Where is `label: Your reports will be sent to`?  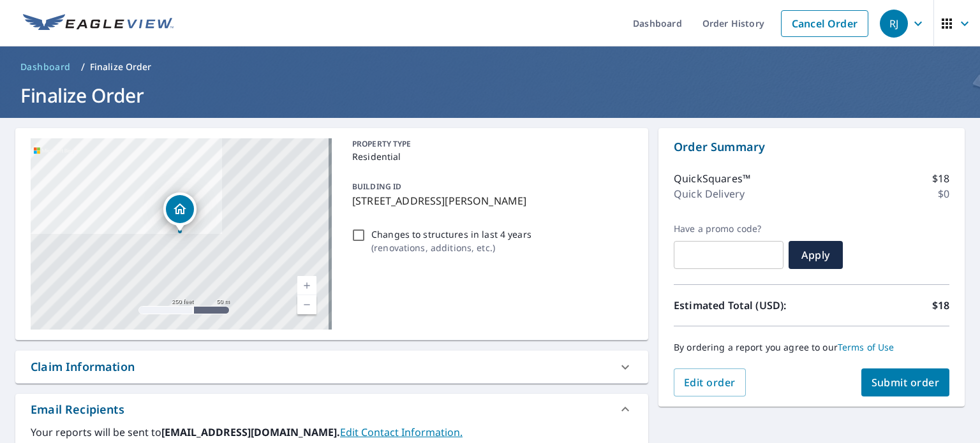 label: Your reports will be sent to is located at coordinates (332, 432).